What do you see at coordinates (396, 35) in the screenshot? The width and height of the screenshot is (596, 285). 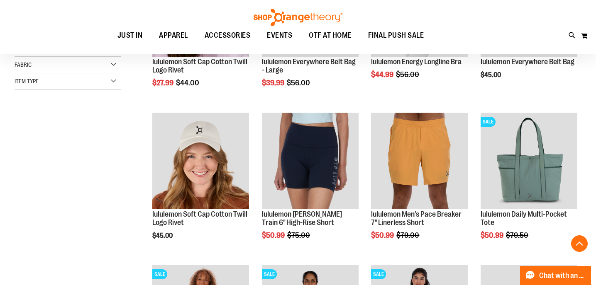 I see `span: FINAL PUSH SALE` at bounding box center [396, 35].